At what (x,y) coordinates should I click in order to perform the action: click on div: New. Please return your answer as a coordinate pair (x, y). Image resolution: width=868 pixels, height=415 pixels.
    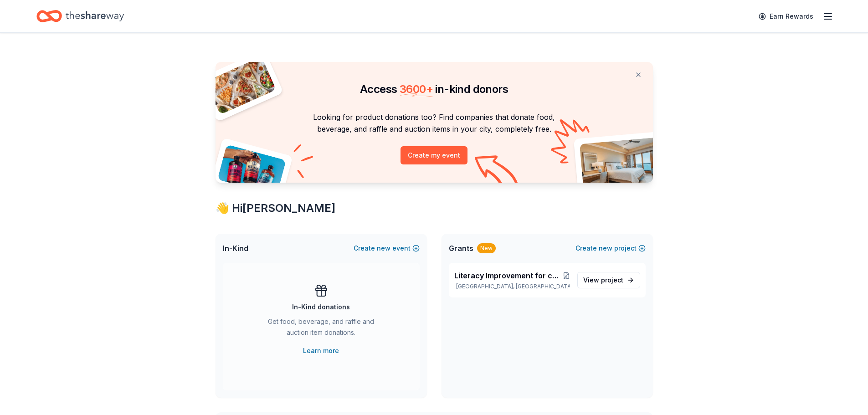
    Looking at the image, I should click on (486, 249).